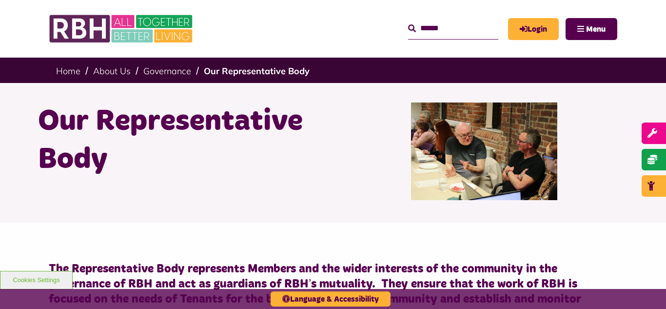 This screenshot has width=666, height=309. What do you see at coordinates (484, 151) in the screenshot?
I see `img: Rep Body` at bounding box center [484, 151].